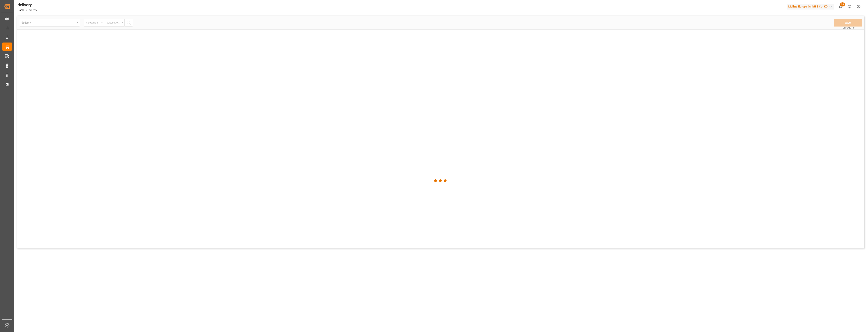  Describe the element at coordinates (849, 7) in the screenshot. I see `button: Help Center` at that location.